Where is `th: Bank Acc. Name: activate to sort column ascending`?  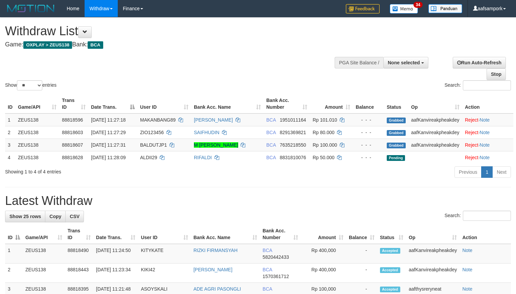 th: Bank Acc. Name: activate to sort column ascending is located at coordinates (227, 104).